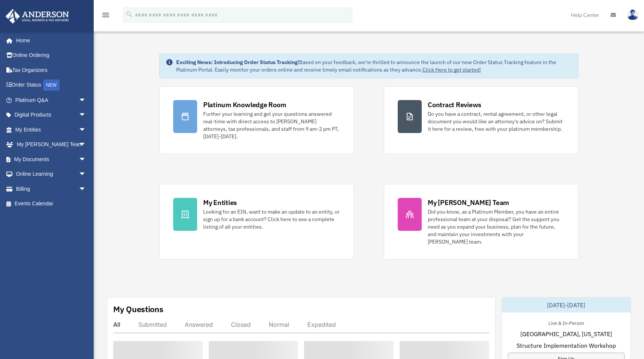 The width and height of the screenshot is (644, 359). I want to click on span: Structure Implementation Workshop, so click(566, 346).